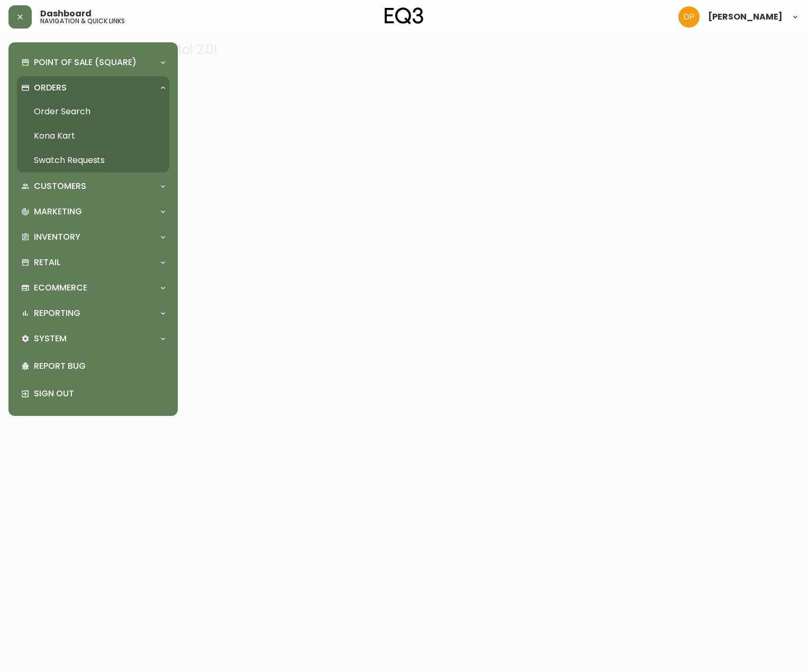  Describe the element at coordinates (66, 14) in the screenshot. I see `span: Dashboard` at that location.